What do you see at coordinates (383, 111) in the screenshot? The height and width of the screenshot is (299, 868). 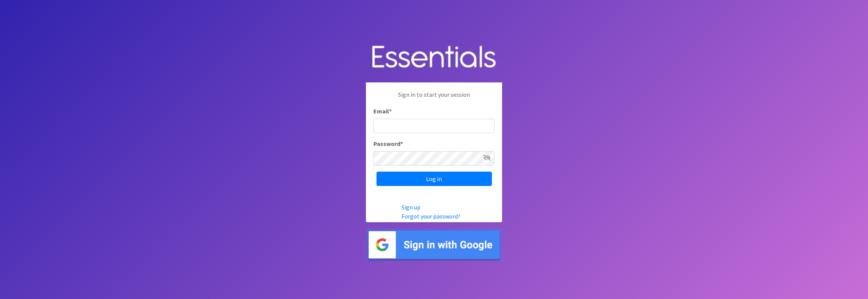 I see `label: Email` at bounding box center [383, 111].